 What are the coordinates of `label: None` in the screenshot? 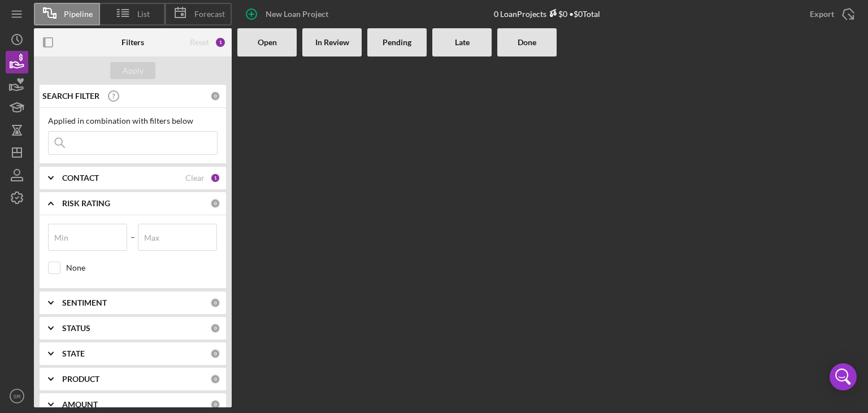 It's located at (76, 268).